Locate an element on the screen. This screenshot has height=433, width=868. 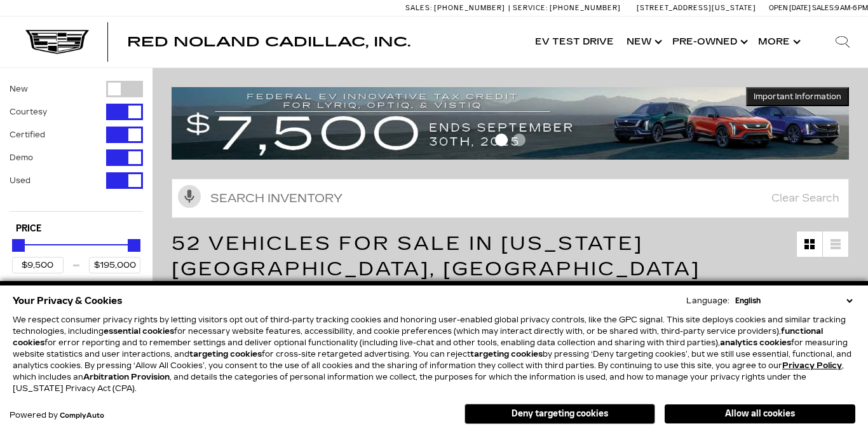
a: ComplyAuto is located at coordinates (82, 416).